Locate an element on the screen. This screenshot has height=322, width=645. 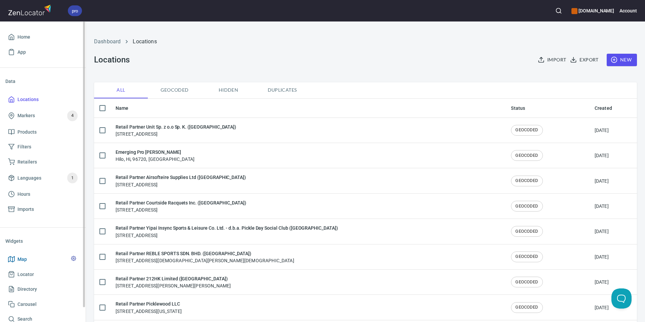
span: Geocoded is located at coordinates (175, 90).